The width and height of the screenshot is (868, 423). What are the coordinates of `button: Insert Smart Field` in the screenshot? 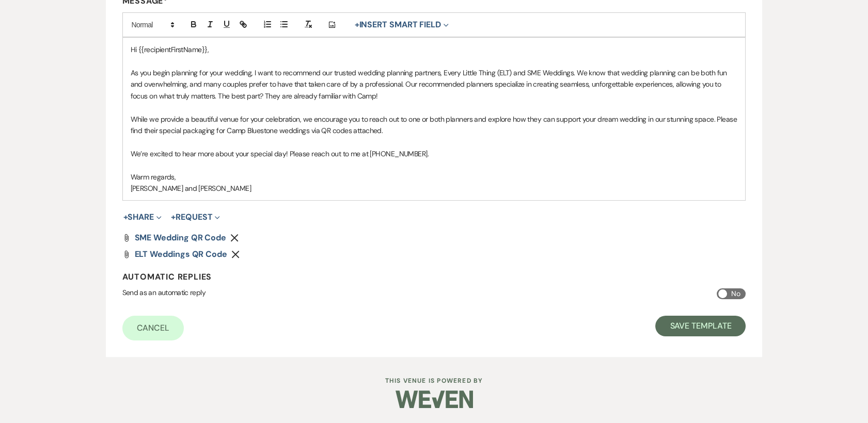 It's located at (402, 25).